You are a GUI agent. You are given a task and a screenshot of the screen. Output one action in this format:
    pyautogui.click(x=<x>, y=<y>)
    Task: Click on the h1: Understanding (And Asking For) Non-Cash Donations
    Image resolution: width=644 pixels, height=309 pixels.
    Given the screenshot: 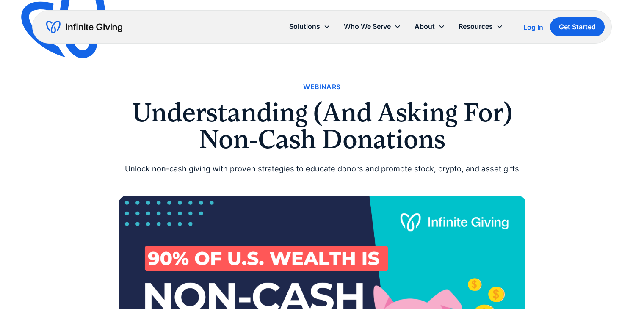 What is the action you would take?
    pyautogui.click(x=322, y=126)
    